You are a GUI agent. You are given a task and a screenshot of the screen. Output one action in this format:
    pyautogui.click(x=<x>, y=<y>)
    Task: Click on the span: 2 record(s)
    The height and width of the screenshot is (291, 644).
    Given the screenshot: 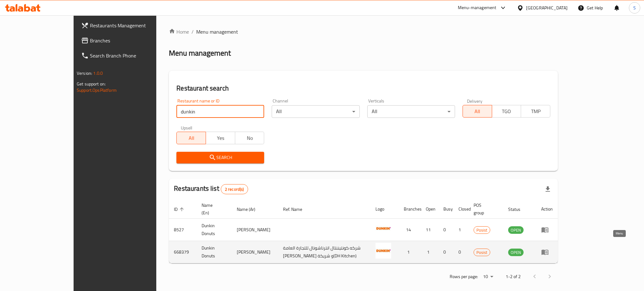 What is the action you would take?
    pyautogui.click(x=234, y=189)
    